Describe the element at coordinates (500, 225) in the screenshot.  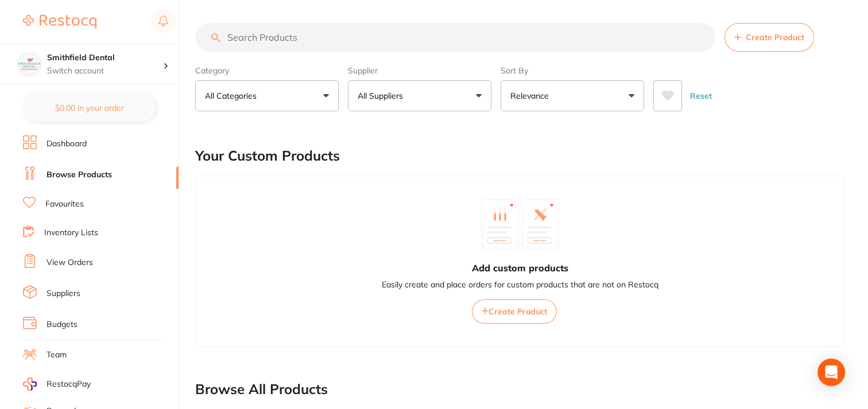
I see `img: custom_product_1` at that location.